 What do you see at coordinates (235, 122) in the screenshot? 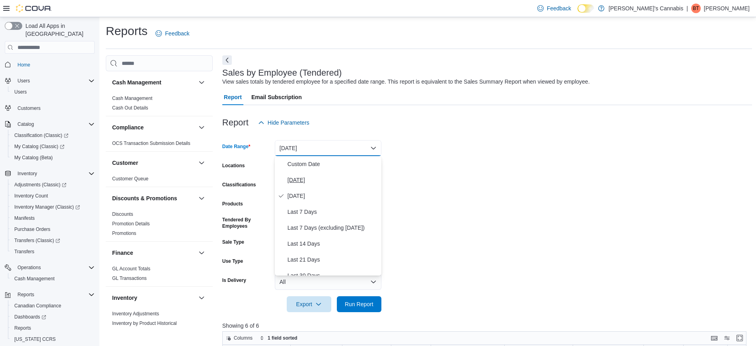
I see `h3: Report` at bounding box center [235, 122].